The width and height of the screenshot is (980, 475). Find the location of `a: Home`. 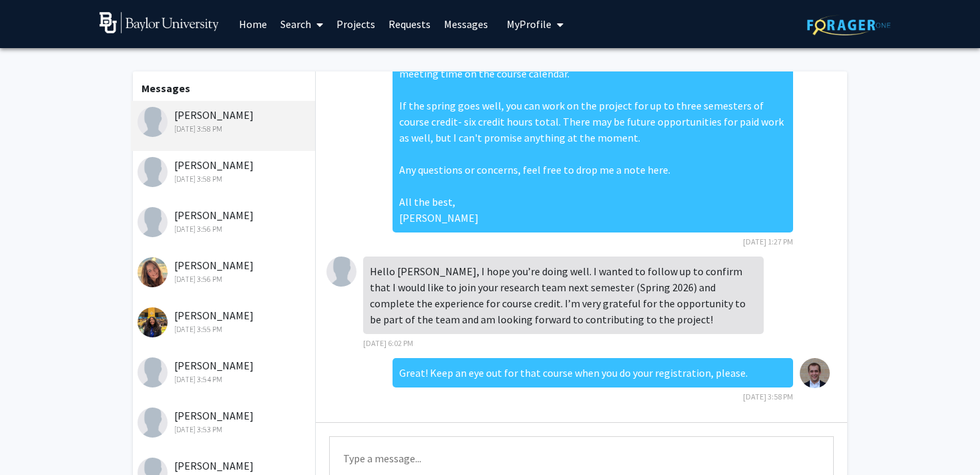

a: Home is located at coordinates (253, 24).